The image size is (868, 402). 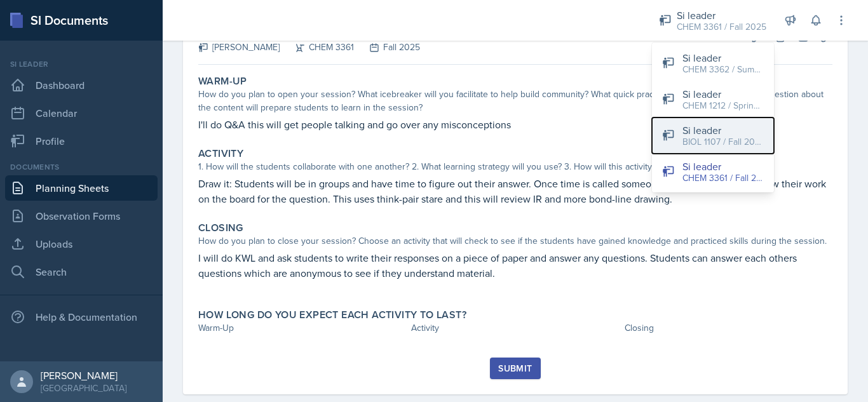 I want to click on button: Submit, so click(x=515, y=368).